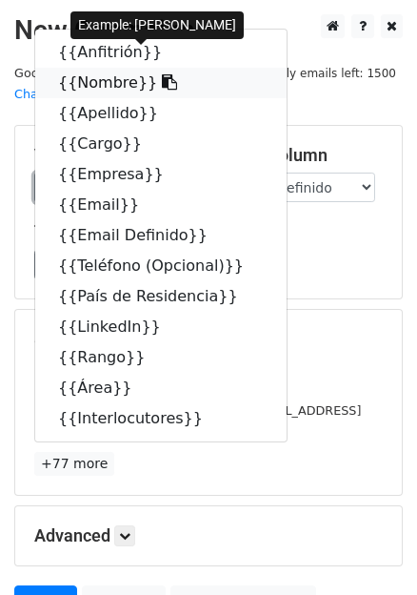 This screenshot has height=595, width=417. I want to click on small: Google Sheet:, so click(114, 84).